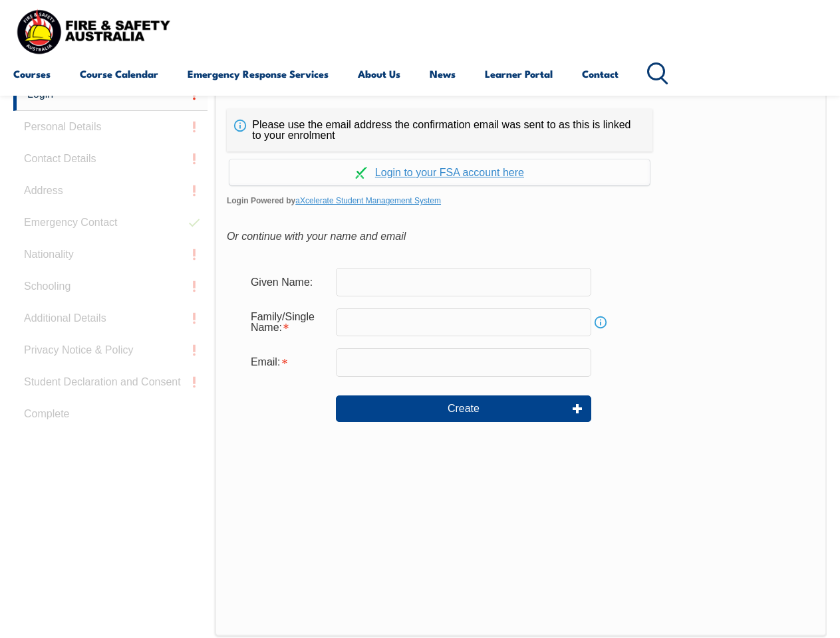 This screenshot has height=638, width=840. Describe the element at coordinates (288, 322) in the screenshot. I see `div: Family/Single Name is required.` at that location.